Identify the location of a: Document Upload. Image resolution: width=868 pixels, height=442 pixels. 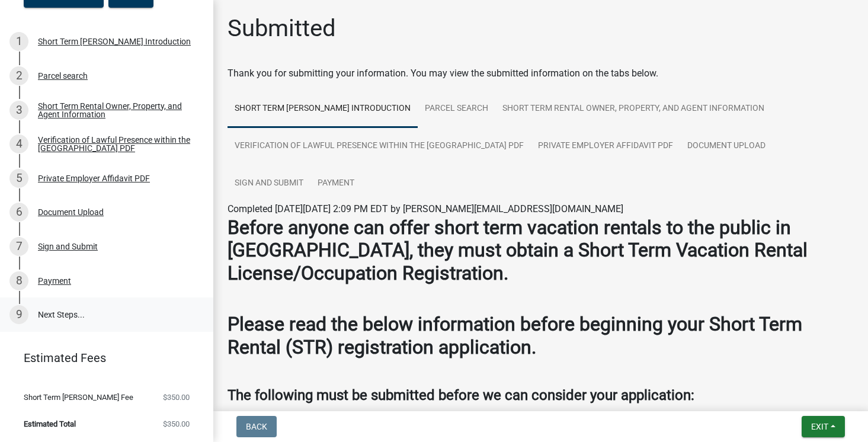
(726, 146).